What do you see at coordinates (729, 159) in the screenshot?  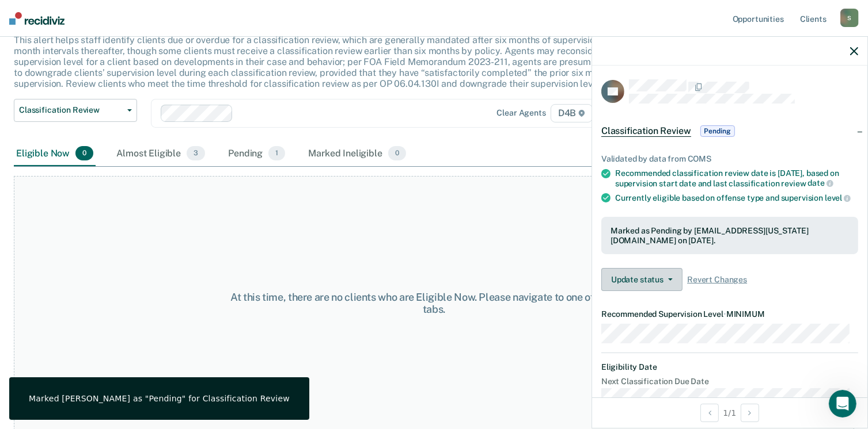 I see `div: Validated by data from COMS` at bounding box center [729, 159].